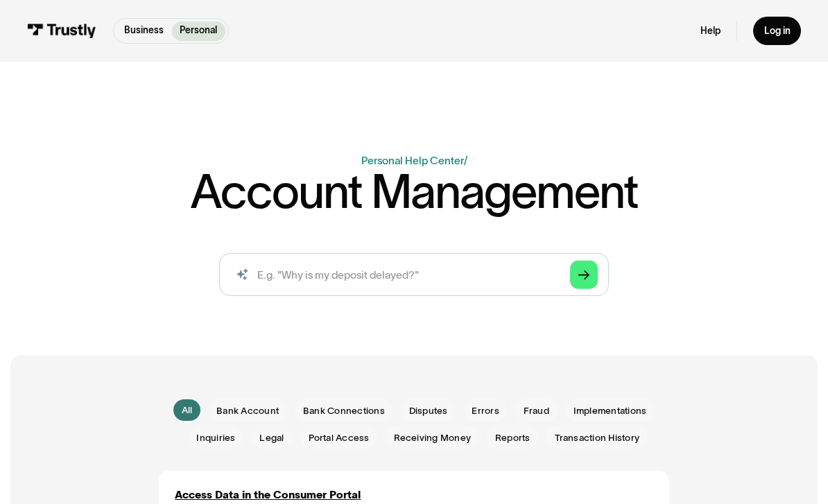 The image size is (828, 504). Describe the element at coordinates (433, 438) in the screenshot. I see `span: Receiving Money` at that location.